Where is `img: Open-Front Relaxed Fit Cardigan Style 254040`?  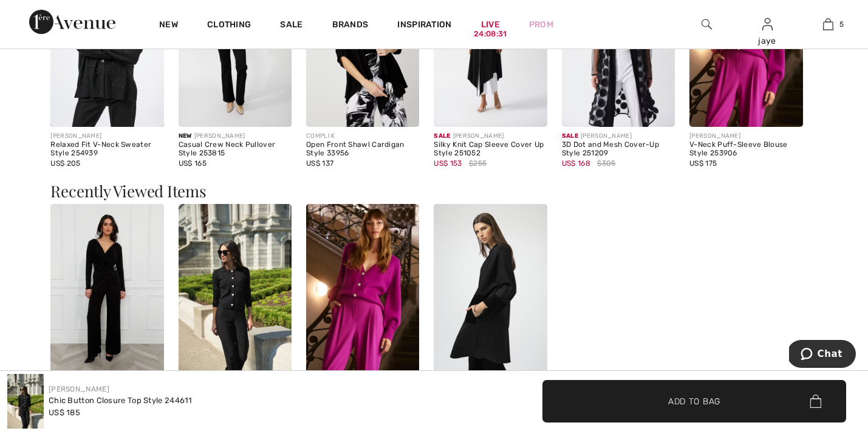
img: Open-Front Relaxed Fit Cardigan Style 254040 is located at coordinates (490, 289).